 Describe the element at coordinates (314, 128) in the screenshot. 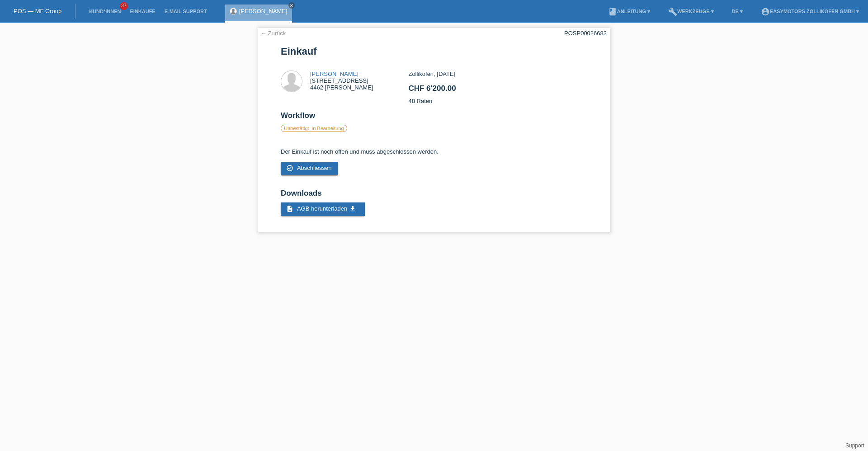

I see `label: Unbestätigt, in Bearbeitung` at that location.